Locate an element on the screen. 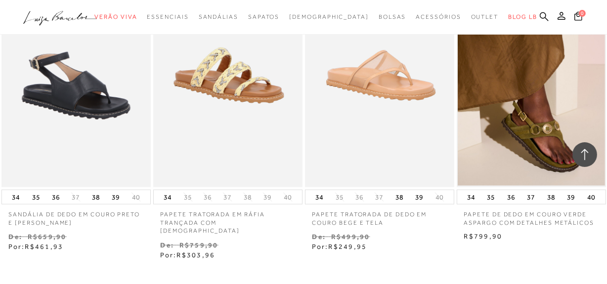 This screenshot has width=607, height=284. a: PAPETE DE DEDO EM COURO VERDE ASPARGO COM DETALHES METÁLICOS is located at coordinates (532, 216).